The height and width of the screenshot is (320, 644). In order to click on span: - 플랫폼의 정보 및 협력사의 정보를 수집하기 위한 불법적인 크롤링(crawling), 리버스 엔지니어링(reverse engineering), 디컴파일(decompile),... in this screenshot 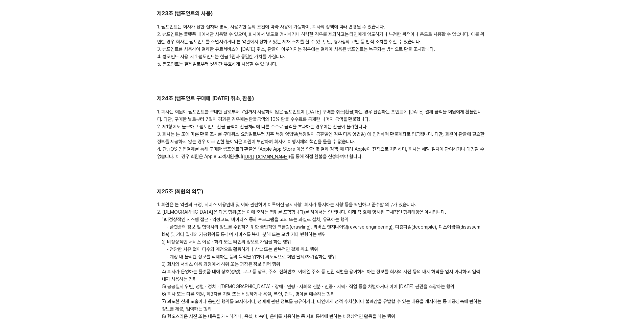, I will do `click(321, 230)`.